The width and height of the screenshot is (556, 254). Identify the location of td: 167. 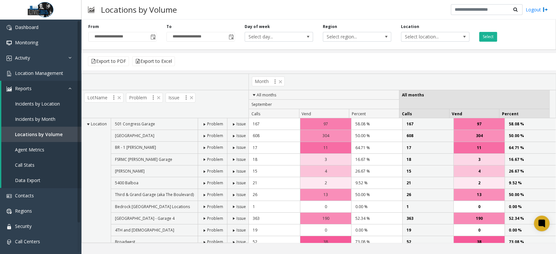
(428, 124).